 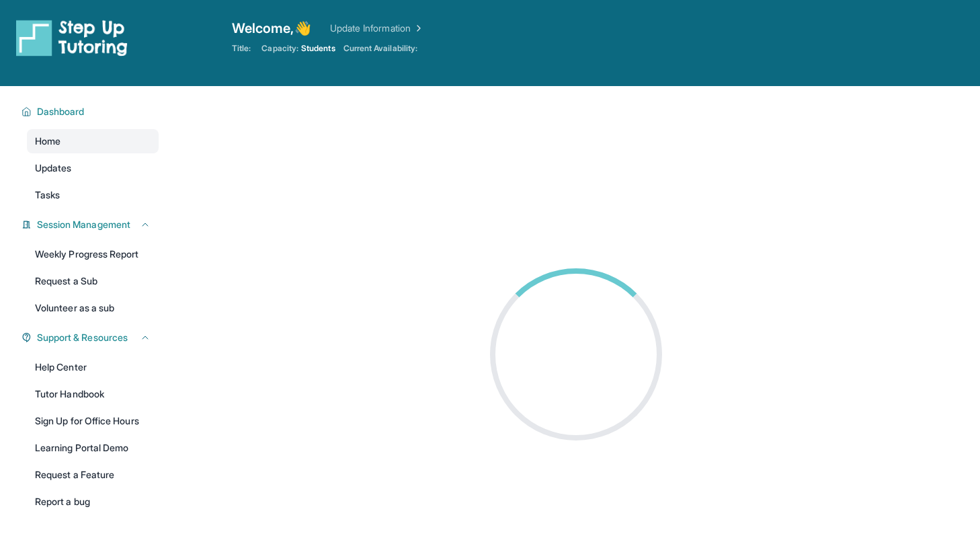 I want to click on button: Support & Resources, so click(x=91, y=338).